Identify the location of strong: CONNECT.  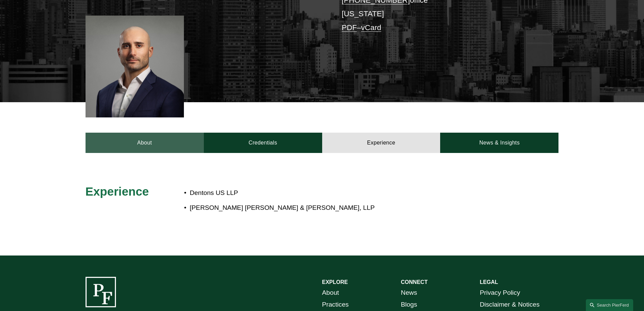
(414, 282).